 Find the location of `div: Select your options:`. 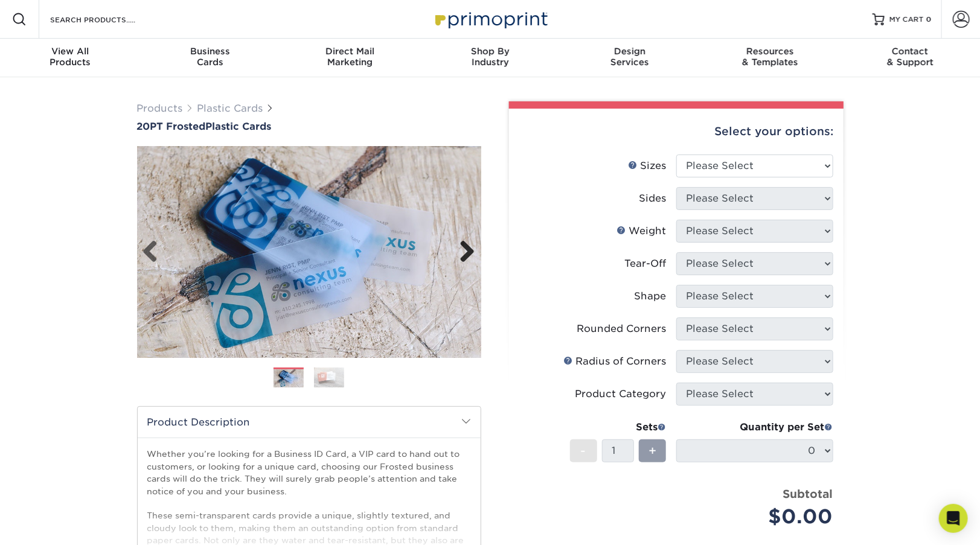

div: Select your options: is located at coordinates (676, 131).